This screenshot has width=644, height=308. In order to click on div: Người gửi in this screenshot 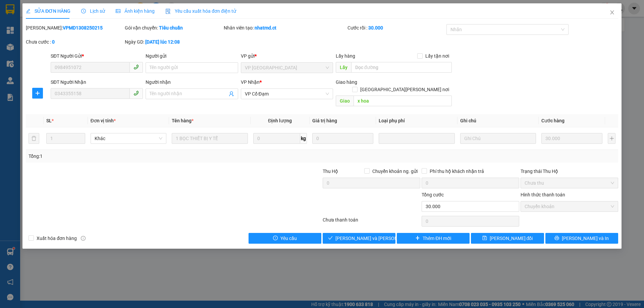, I will do `click(192, 56)`.